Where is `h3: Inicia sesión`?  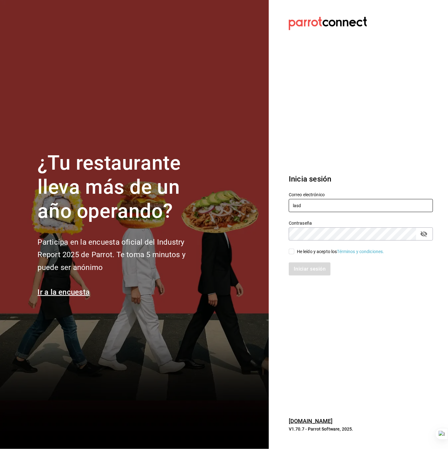 h3: Inicia sesión is located at coordinates (361, 179).